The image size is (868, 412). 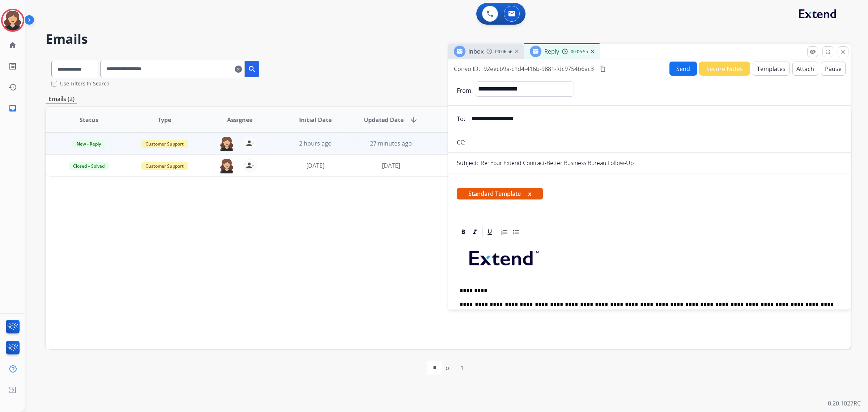 I want to click on mat-icon: remove_red_eye, so click(x=813, y=52).